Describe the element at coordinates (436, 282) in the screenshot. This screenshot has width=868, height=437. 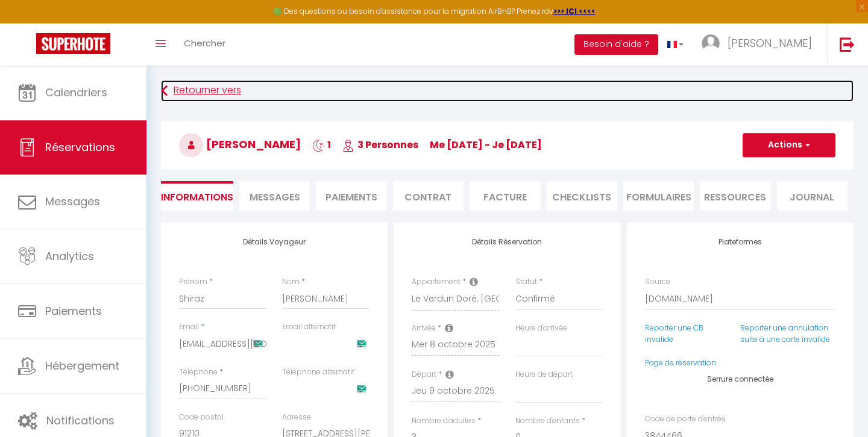
I see `label: Appartement` at that location.